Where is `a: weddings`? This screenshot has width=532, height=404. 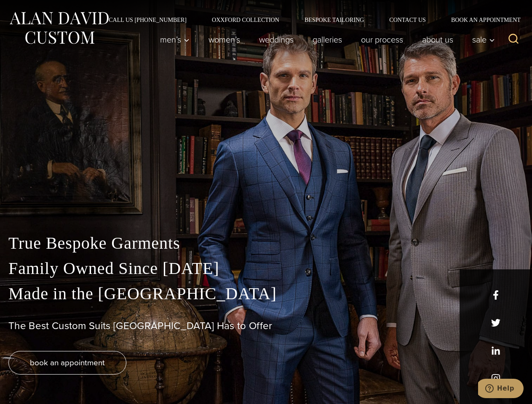
a: weddings is located at coordinates (276, 40).